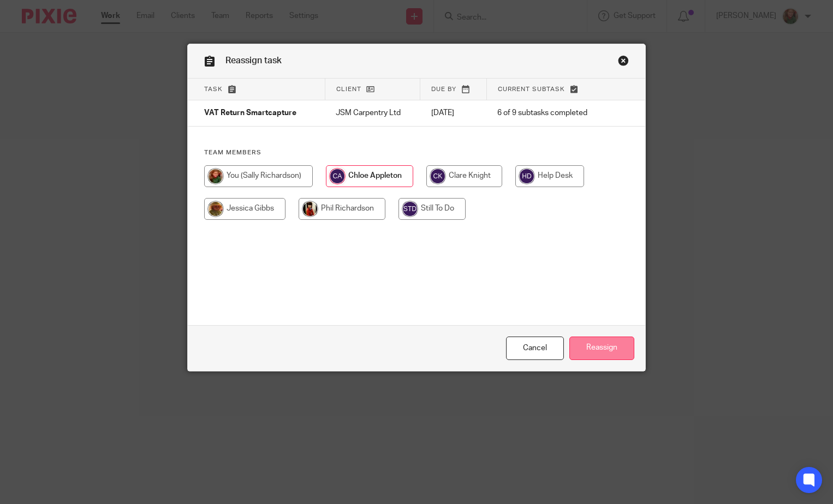  Describe the element at coordinates (250, 114) in the screenshot. I see `span: VAT Return Smartcapture` at that location.